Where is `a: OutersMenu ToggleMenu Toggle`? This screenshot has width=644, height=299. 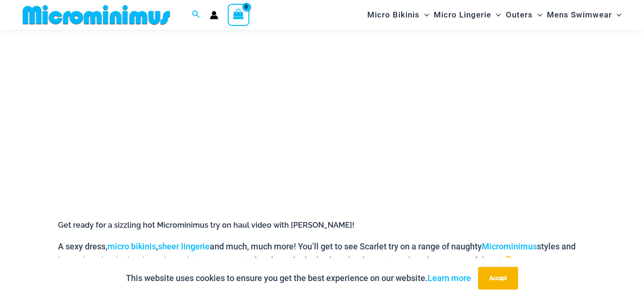
a: OutersMenu ToggleMenu Toggle is located at coordinates (524, 14).